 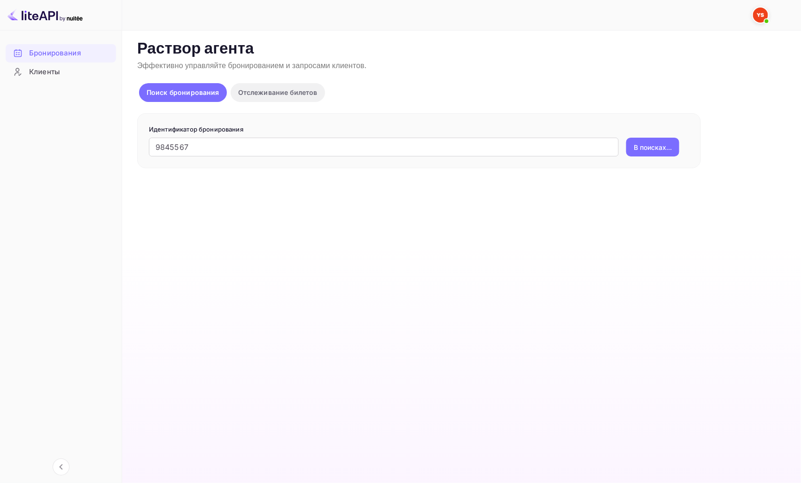 What do you see at coordinates (183, 92) in the screenshot?
I see `ya-tr-span: Поиск бронирования` at bounding box center [183, 92].